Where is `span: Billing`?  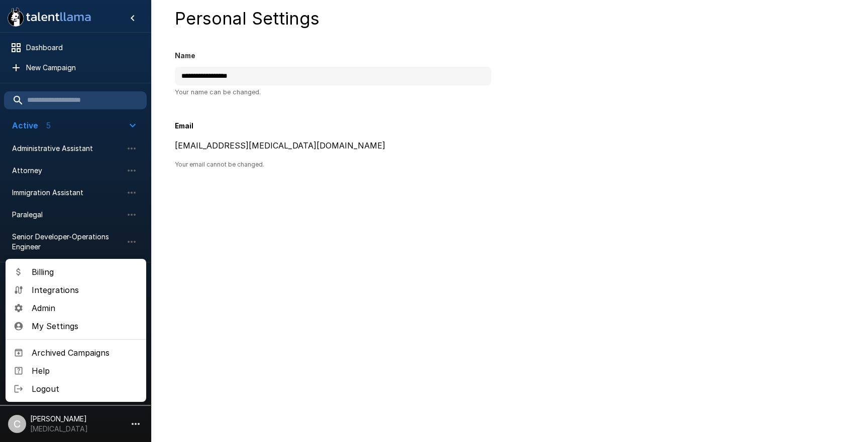 span: Billing is located at coordinates (85, 272).